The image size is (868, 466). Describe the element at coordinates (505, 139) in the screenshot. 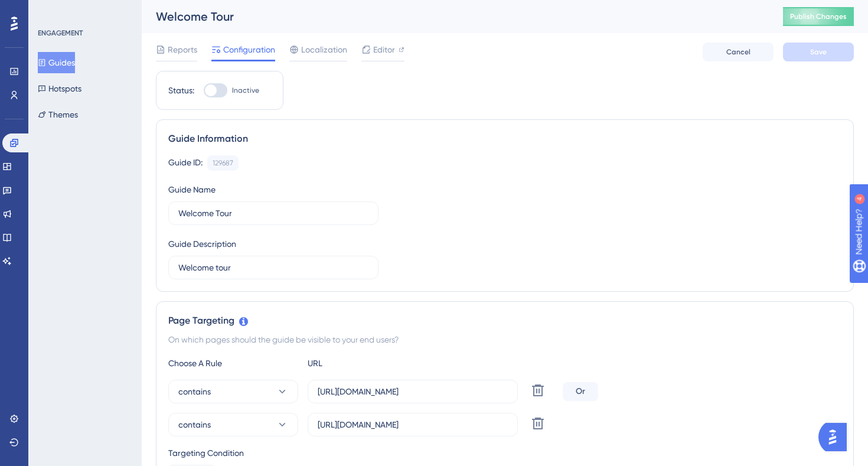

I see `div: Guide Information` at that location.